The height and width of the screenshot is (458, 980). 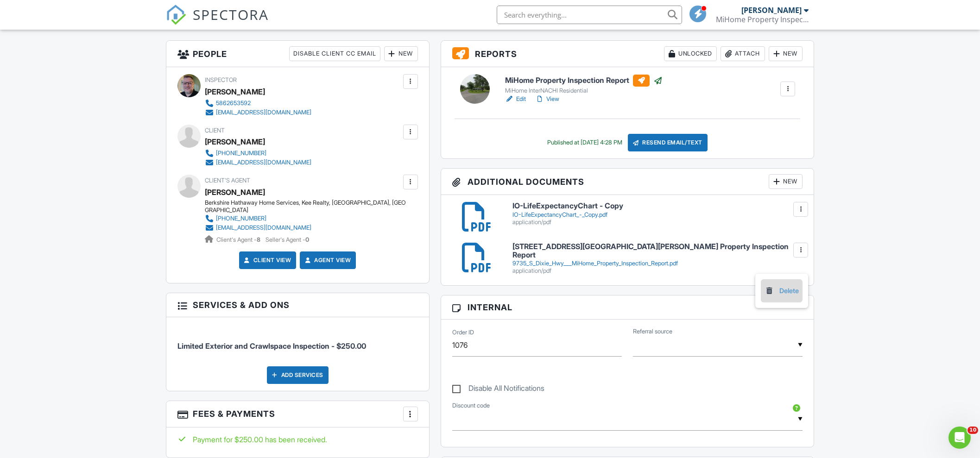 What do you see at coordinates (231, 15) in the screenshot?
I see `span: SPECTORA` at bounding box center [231, 15].